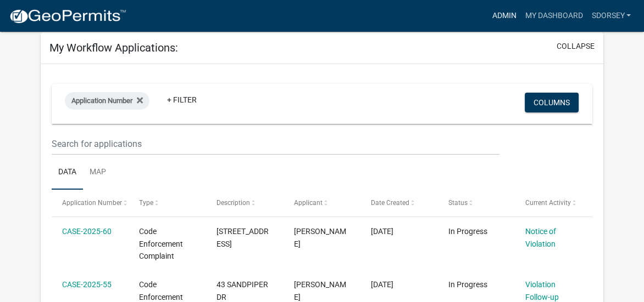 This screenshot has height=302, width=644. I want to click on span: Current Activity, so click(548, 203).